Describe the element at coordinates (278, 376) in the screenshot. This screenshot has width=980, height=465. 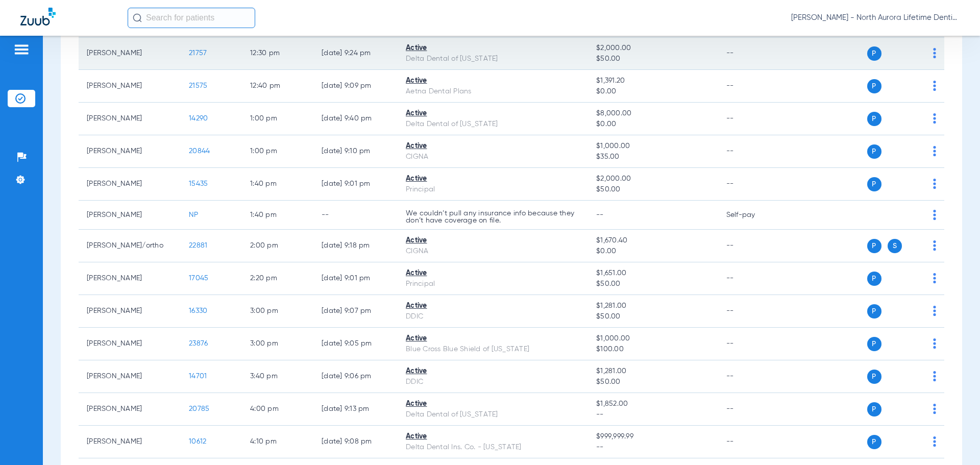
I see `td: 3:40 PM` at that location.